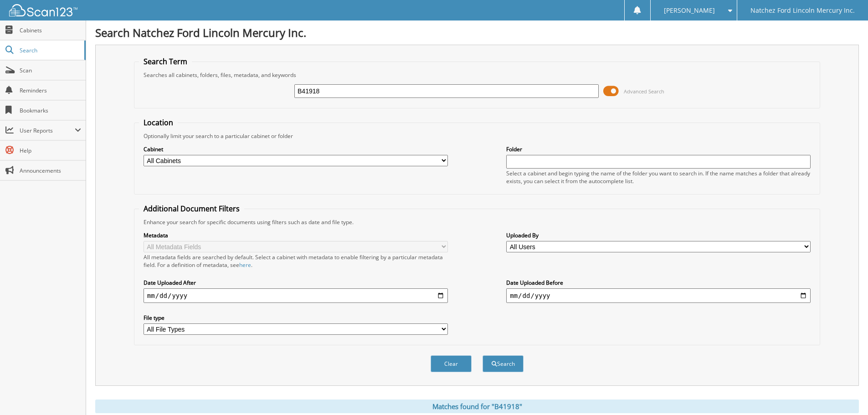 The width and height of the screenshot is (868, 415). What do you see at coordinates (658, 282) in the screenshot?
I see `label: Date Uploaded Before` at bounding box center [658, 282].